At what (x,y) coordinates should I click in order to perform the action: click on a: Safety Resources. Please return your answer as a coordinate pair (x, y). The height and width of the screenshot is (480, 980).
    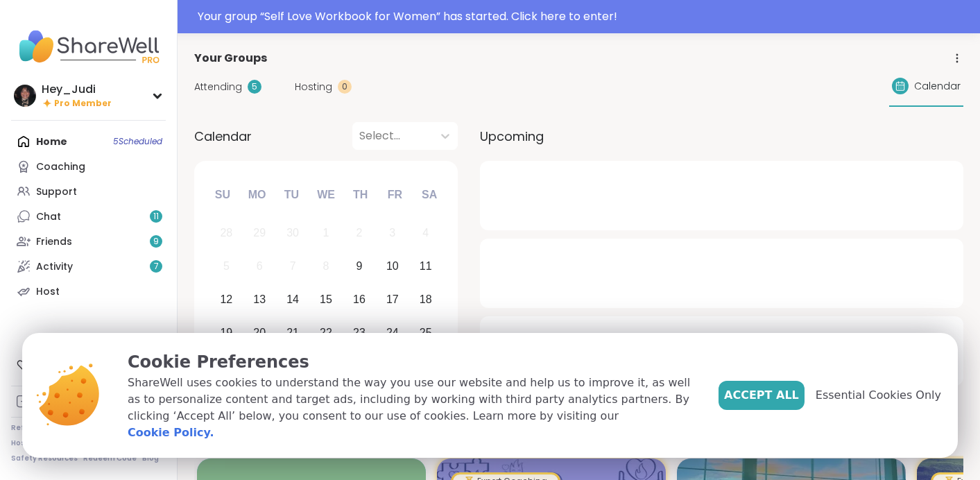
    Looking at the image, I should click on (45, 458).